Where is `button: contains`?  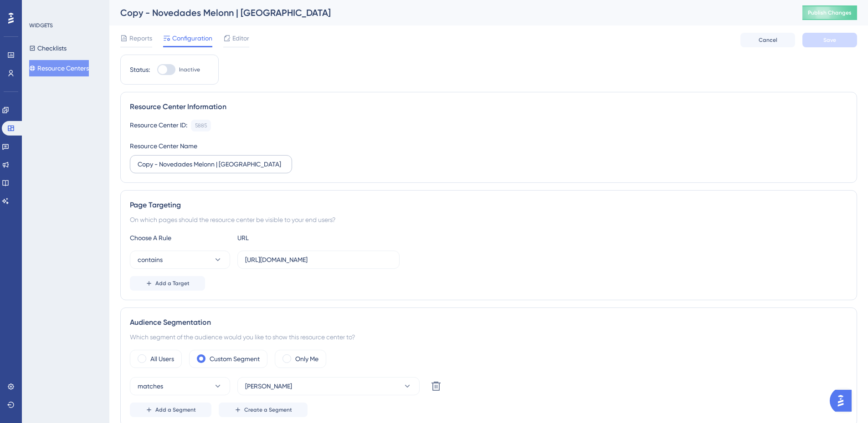 button: contains is located at coordinates (180, 260).